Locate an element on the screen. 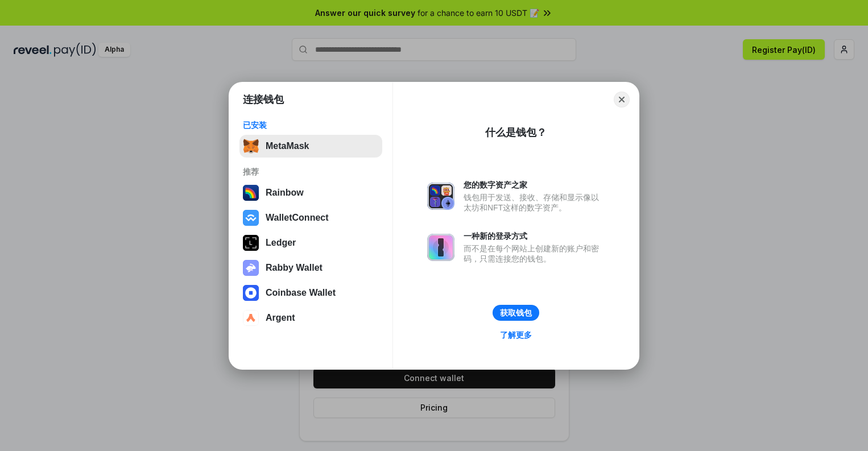  div: 获取钱包 is located at coordinates (516, 313).